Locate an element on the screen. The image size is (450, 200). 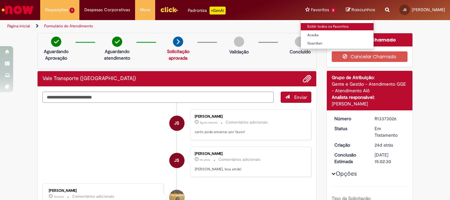
div: 07/08/2025 21:36:36 is located at coordinates (390, 145).